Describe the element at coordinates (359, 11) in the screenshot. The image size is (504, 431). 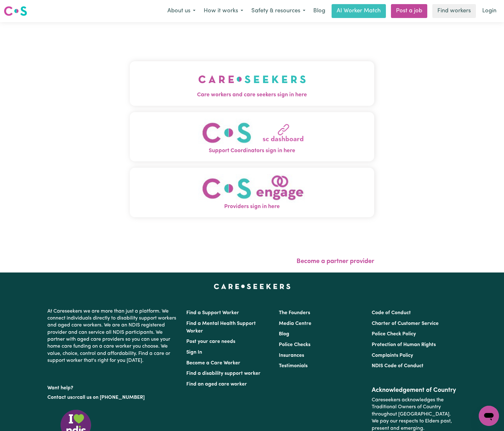
I see `a: AI Worker Match` at that location.